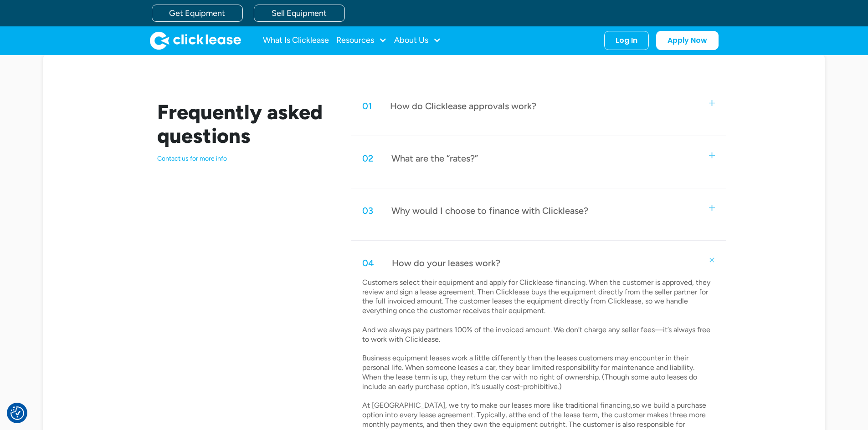 The height and width of the screenshot is (430, 868). Describe the element at coordinates (463, 106) in the screenshot. I see `div: How do Clicklease approvals work?` at that location.